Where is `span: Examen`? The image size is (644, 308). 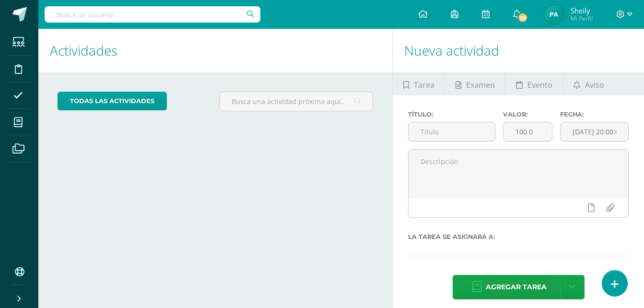
span: Examen is located at coordinates (481, 85).